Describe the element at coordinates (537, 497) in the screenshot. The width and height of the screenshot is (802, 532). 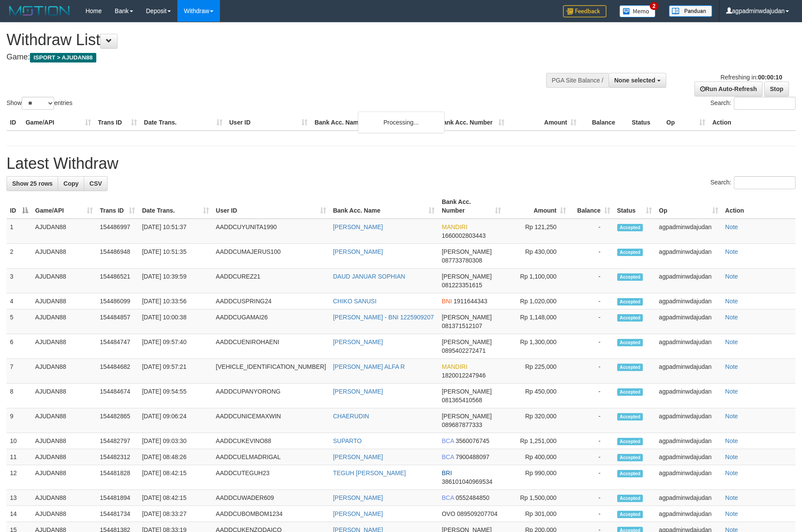
I see `td: Rp 1,500,000` at that location.